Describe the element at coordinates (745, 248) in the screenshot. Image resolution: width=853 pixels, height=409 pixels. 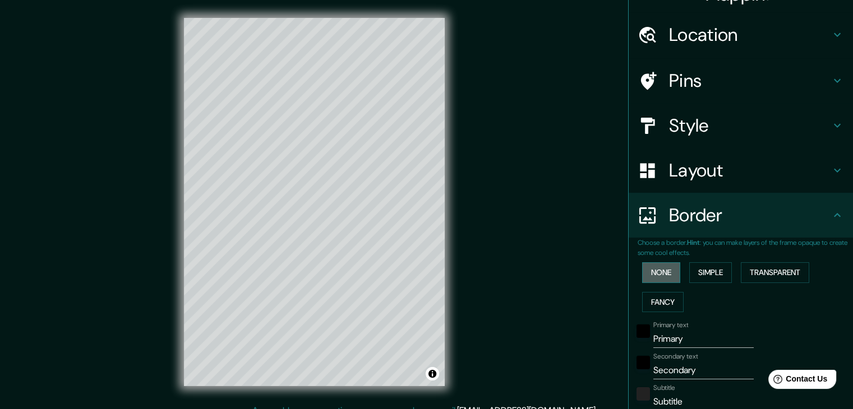
I see `p: Choose a border. : you can make layers of the frame opaque to create some cool effects.` at that location.